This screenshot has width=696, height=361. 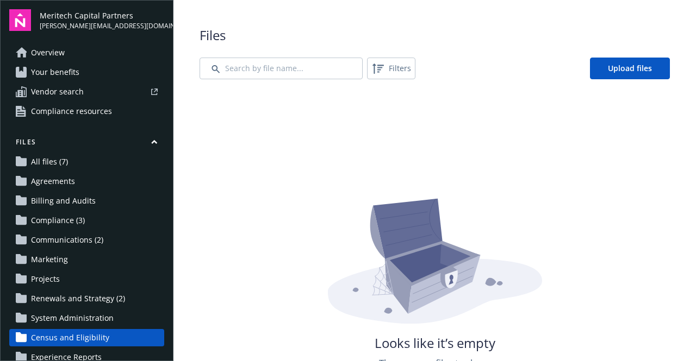 I want to click on span: Upload files, so click(x=629, y=68).